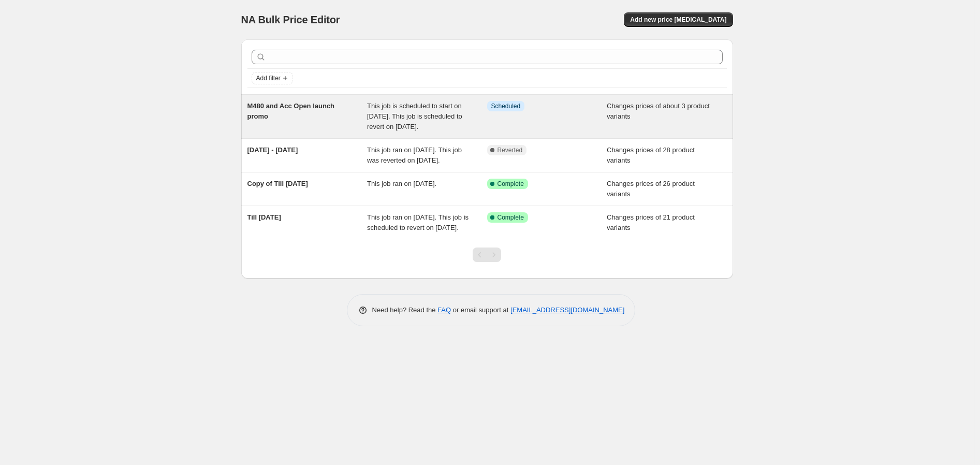 Image resolution: width=980 pixels, height=465 pixels. I want to click on span: Changes prices of 26 product variants, so click(651, 188).